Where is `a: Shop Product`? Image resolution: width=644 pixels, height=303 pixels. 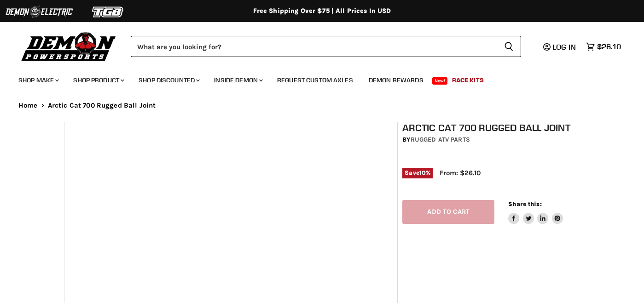 a: Shop Product is located at coordinates (98, 80).